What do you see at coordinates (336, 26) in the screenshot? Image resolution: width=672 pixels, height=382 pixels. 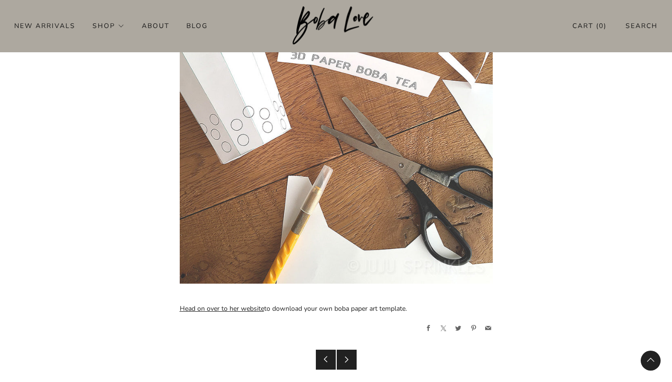 I see `img: Boba Love` at bounding box center [336, 26].